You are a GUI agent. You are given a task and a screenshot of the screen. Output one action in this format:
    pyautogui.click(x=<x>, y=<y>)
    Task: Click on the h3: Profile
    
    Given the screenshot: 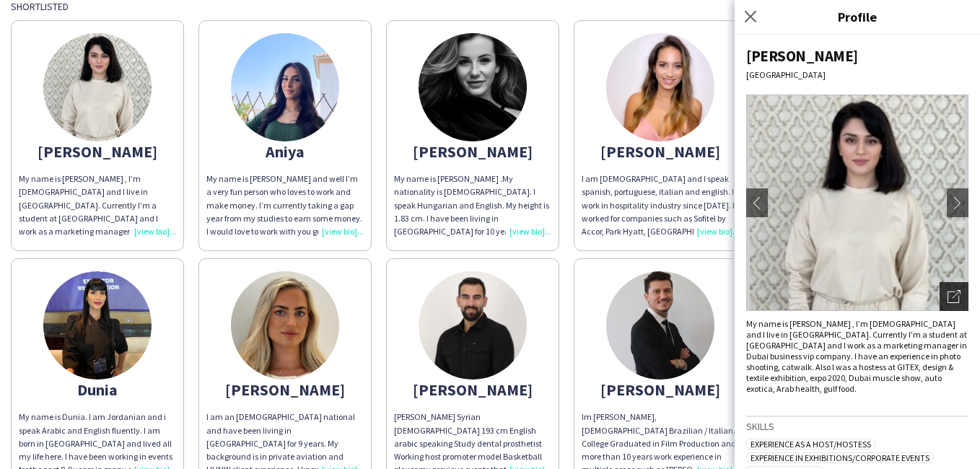 What is the action you would take?
    pyautogui.click(x=858, y=17)
    